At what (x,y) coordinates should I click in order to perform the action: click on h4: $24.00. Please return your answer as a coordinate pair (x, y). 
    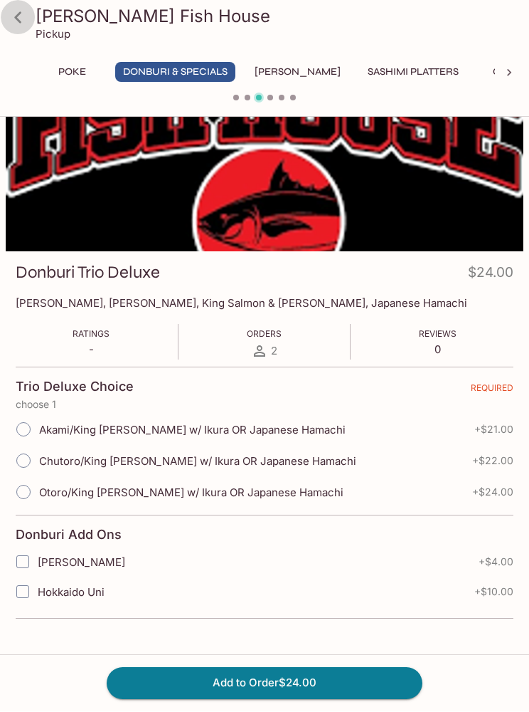
    Looking at the image, I should click on (491, 275).